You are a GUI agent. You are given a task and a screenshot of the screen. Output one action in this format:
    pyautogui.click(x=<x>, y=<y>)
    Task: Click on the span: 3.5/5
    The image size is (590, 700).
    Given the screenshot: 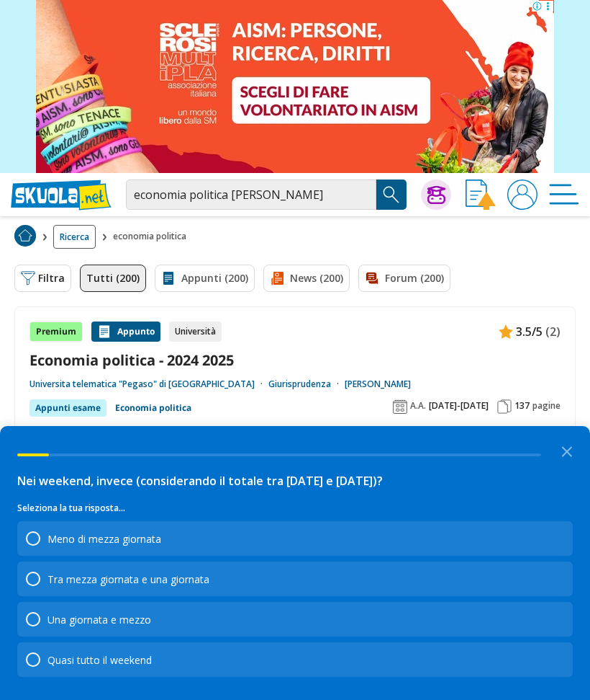 What is the action you would take?
    pyautogui.click(x=529, y=332)
    